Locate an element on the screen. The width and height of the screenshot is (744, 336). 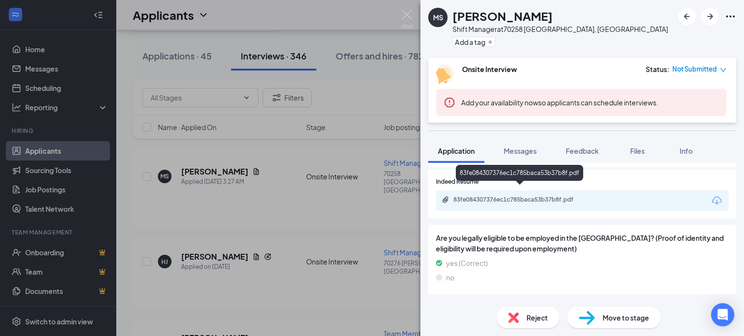
a: Paperclip83fe084307376ec1c785baca53b37b8f.pdf is located at coordinates (520, 200).